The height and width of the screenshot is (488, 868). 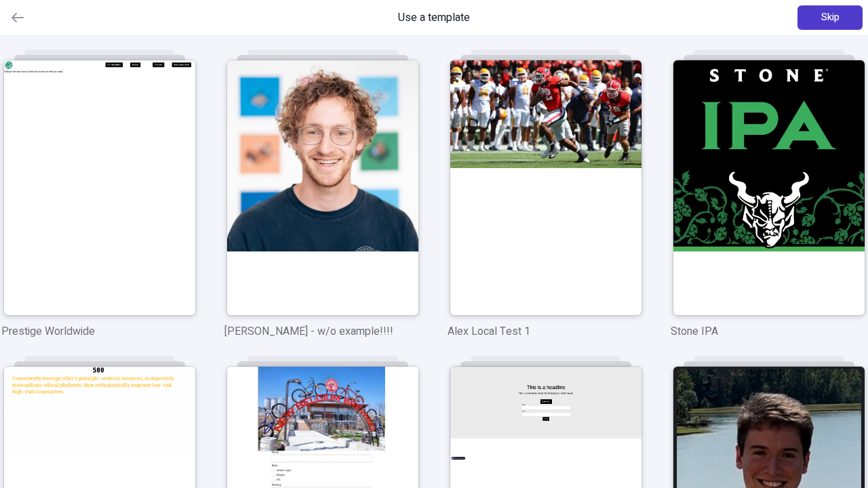 I want to click on span: Use a template, so click(x=434, y=18).